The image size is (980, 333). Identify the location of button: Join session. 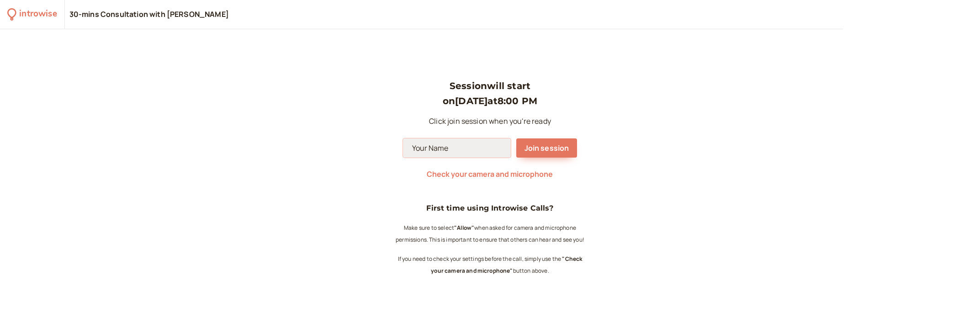
(547, 148).